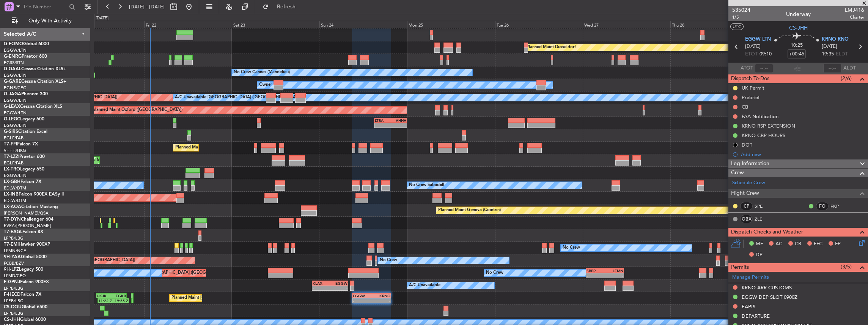 This screenshot has height=325, width=868. What do you see at coordinates (835, 40) in the screenshot?
I see `span: KRNO RNO` at bounding box center [835, 40].